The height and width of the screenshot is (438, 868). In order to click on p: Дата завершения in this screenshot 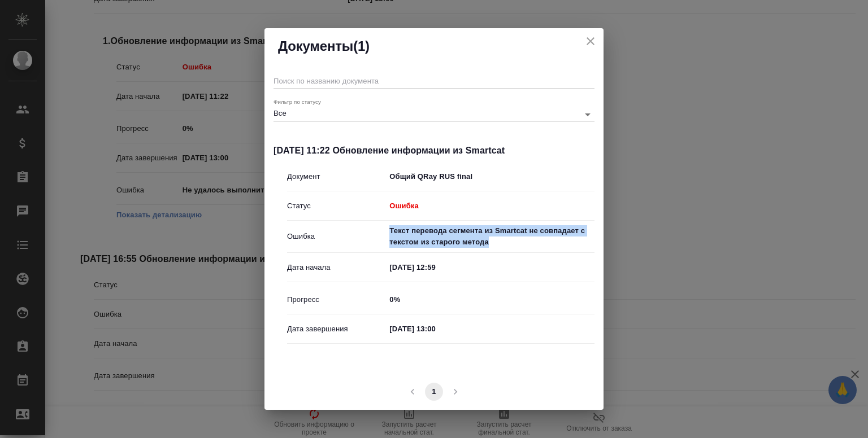, I will do `click(338, 329)`.